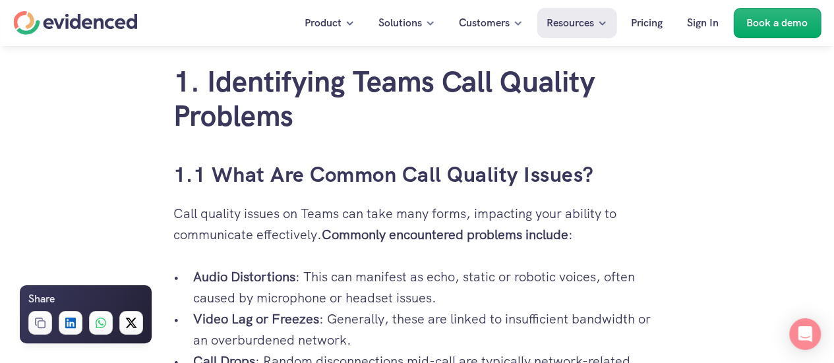 This screenshot has width=834, height=363. Describe the element at coordinates (256, 319) in the screenshot. I see `strong: Video Lag or Freezes` at that location.